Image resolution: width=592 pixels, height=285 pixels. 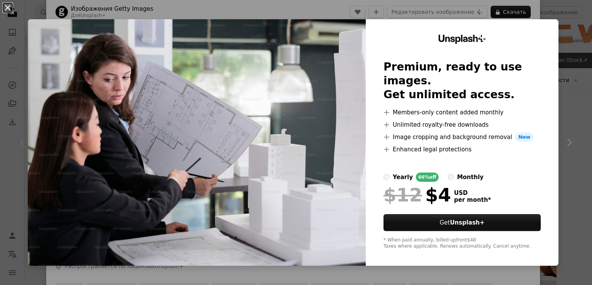 What do you see at coordinates (462, 243) in the screenshot?
I see `div: * When paid annually, billed upfront $48 Taxes where applicable. Renews automatically. Cancel any...` at bounding box center [462, 243].